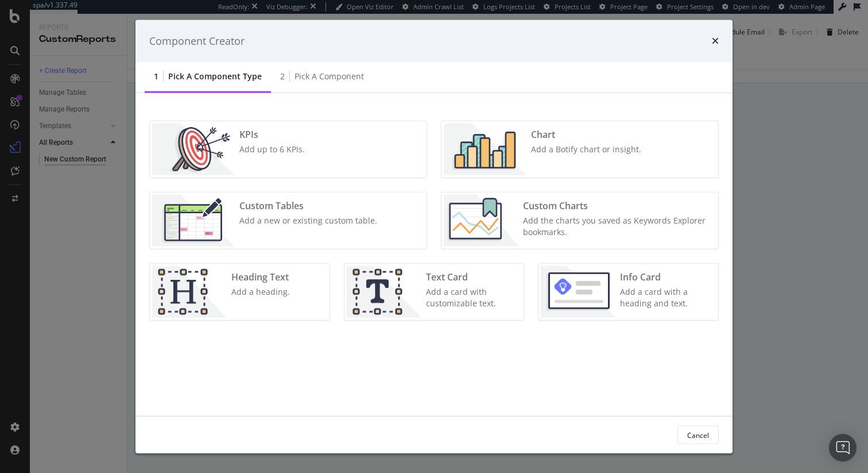 Image resolution: width=868 pixels, height=473 pixels. What do you see at coordinates (586, 135) in the screenshot?
I see `div: Chart` at bounding box center [586, 135].